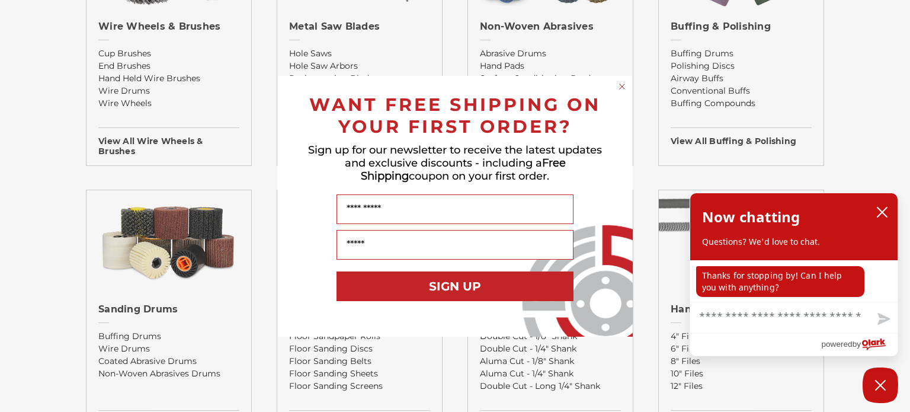 Image resolution: width=910 pixels, height=412 pixels. I want to click on h2: Now chatting, so click(750, 217).